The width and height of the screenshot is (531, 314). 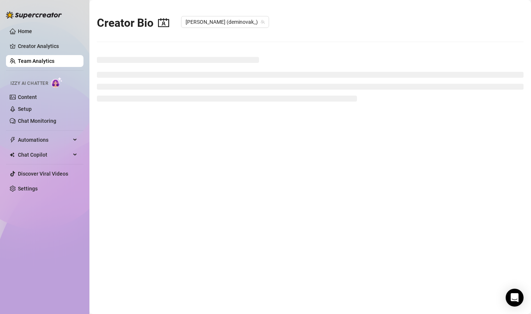 What do you see at coordinates (12, 155) in the screenshot?
I see `img: Chat Copilot` at bounding box center [12, 155].